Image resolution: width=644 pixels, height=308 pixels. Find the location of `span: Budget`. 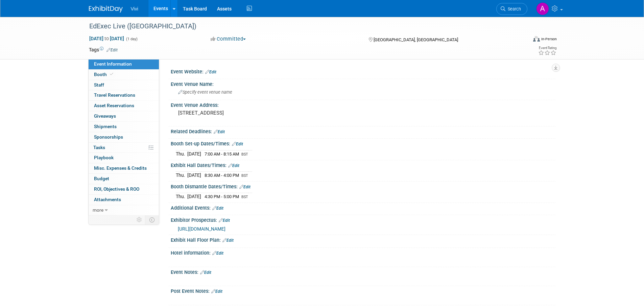

span: Budget is located at coordinates (101, 178).